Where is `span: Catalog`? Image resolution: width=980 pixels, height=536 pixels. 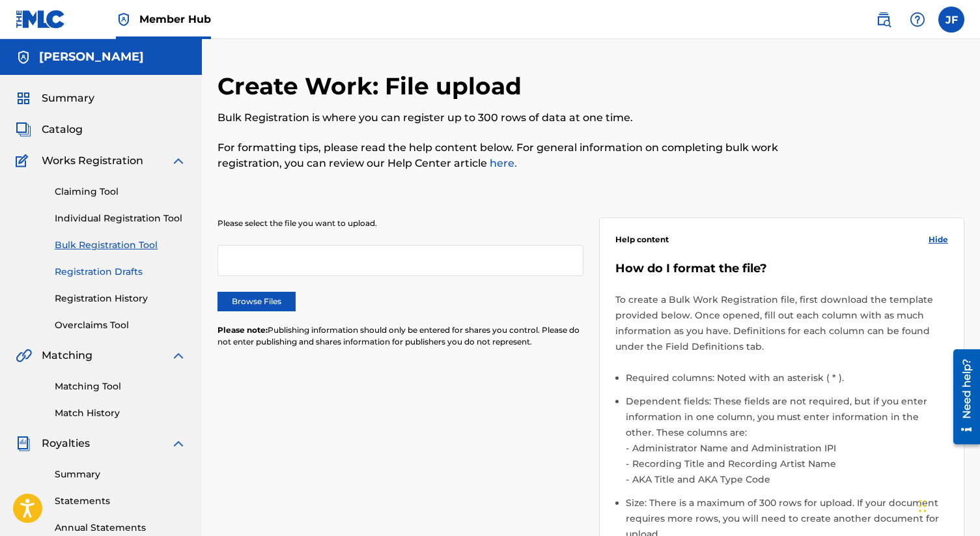
span: Catalog is located at coordinates (62, 130).